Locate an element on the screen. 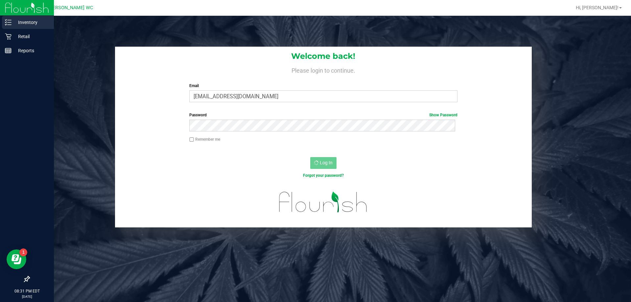 The image size is (631, 302). a: Show Password is located at coordinates (443, 115).